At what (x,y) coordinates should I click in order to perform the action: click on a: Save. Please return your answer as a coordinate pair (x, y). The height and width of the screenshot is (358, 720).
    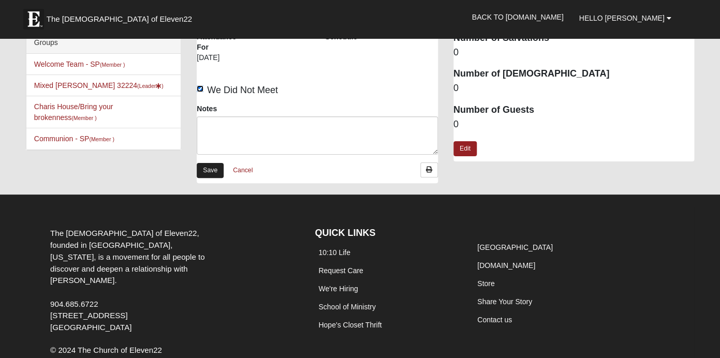
    Looking at the image, I should click on (210, 170).